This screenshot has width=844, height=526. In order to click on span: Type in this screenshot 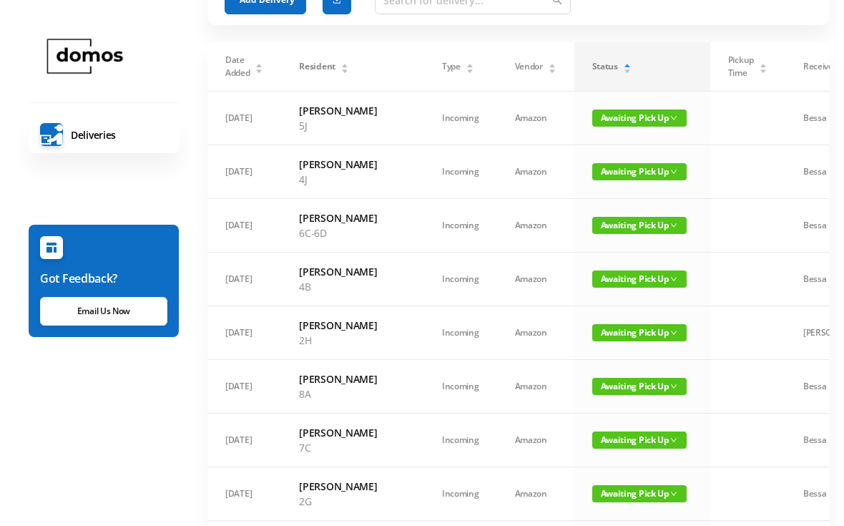, I will do `click(451, 67)`.